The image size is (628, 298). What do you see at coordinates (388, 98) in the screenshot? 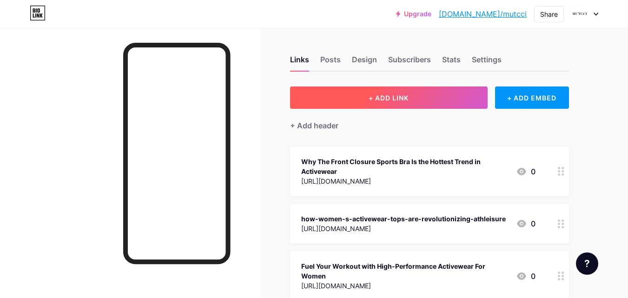
I see `span: + ADD LINK` at bounding box center [388, 98].